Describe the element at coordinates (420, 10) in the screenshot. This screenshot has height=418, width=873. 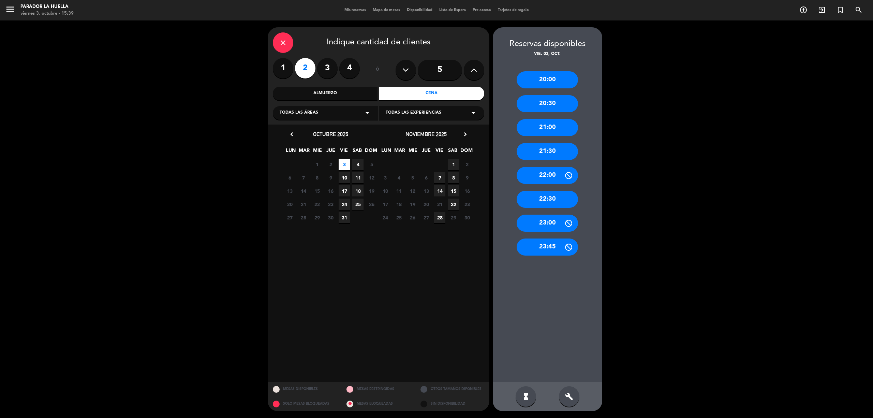
I see `span: Disponibilidad` at that location.